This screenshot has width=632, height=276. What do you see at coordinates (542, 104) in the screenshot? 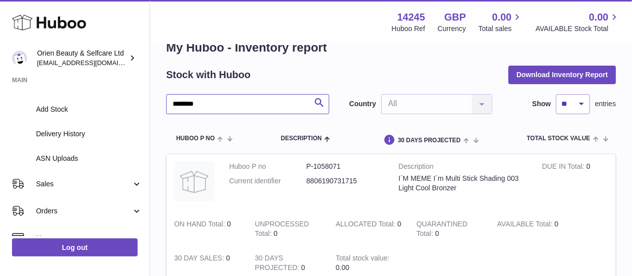
I see `label: Show` at bounding box center [542, 104].